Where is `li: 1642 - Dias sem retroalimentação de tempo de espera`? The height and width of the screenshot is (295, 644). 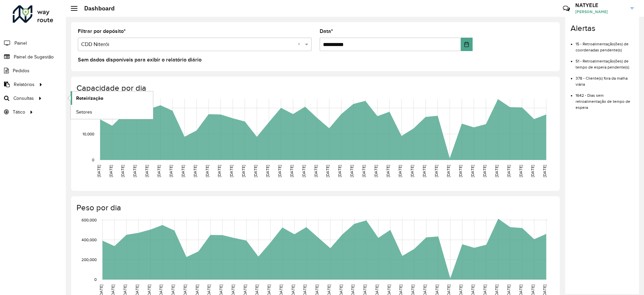
li: 1642 - Dias sem retroalimentação de tempo de espera is located at coordinates (605, 99).